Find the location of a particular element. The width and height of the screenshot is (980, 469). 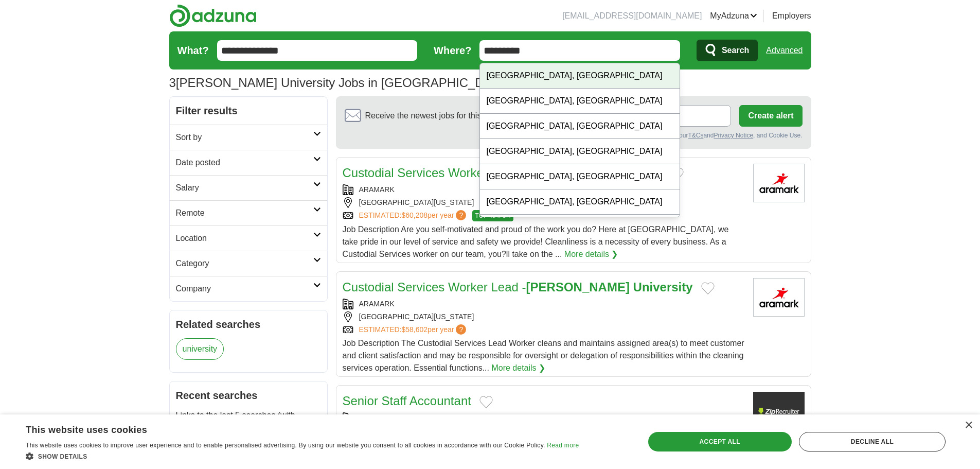

button: Search is located at coordinates (727, 50).